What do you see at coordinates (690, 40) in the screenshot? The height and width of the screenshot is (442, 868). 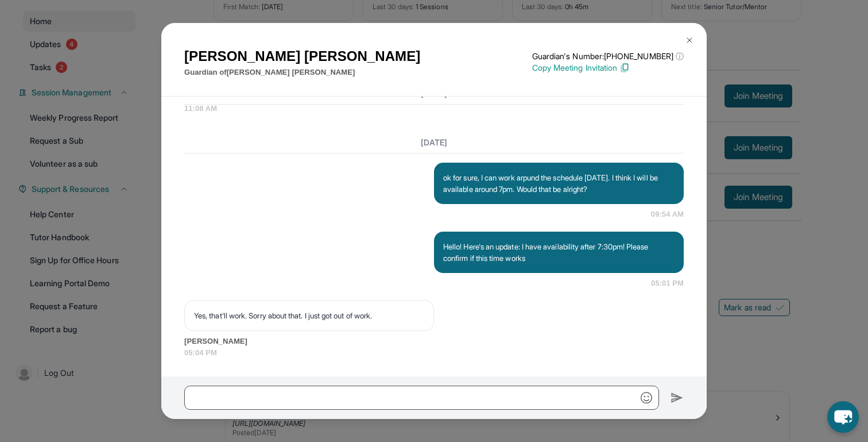 I see `img: Close Icon` at bounding box center [690, 40].